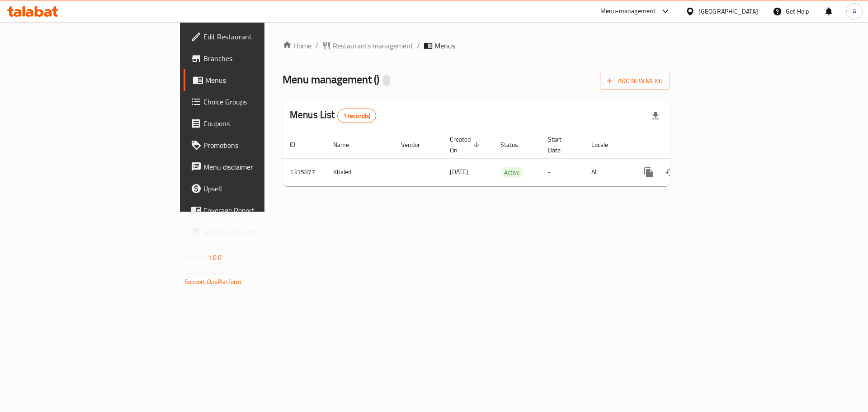 Image resolution: width=868 pixels, height=412 pixels. I want to click on span: Created On, so click(466, 145).